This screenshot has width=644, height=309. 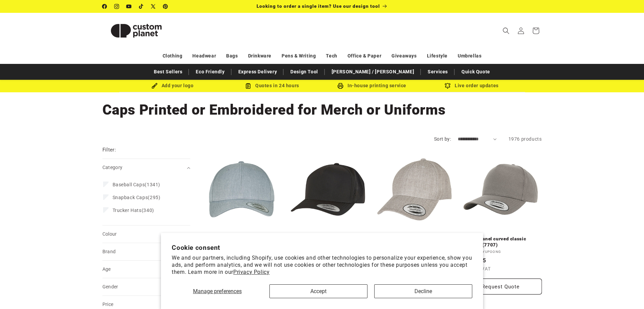 What do you see at coordinates (340, 86) in the screenshot?
I see `img: In-house printing` at bounding box center [340, 86].